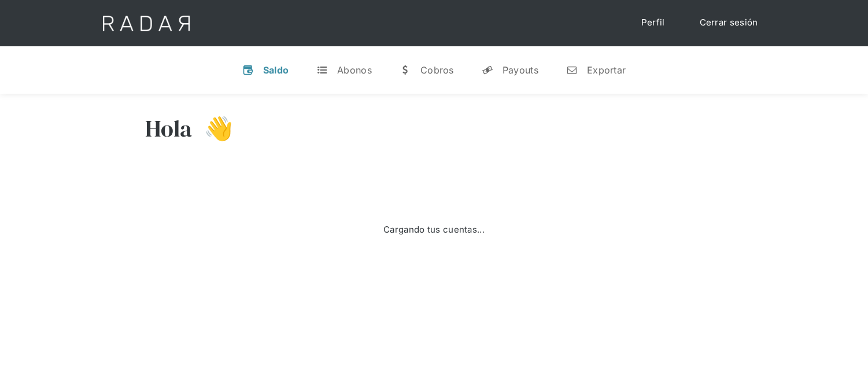  I want to click on div: t, so click(322, 70).